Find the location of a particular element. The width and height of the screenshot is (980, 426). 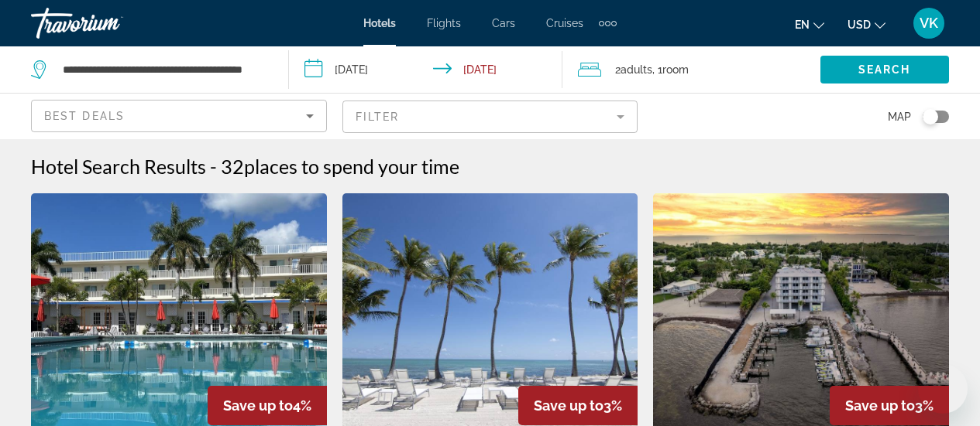

a: Cruises is located at coordinates (565, 23).